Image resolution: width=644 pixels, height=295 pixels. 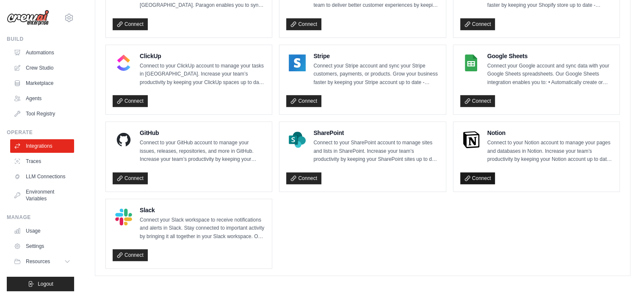 What do you see at coordinates (42, 261) in the screenshot?
I see `button: Resources` at bounding box center [42, 261].